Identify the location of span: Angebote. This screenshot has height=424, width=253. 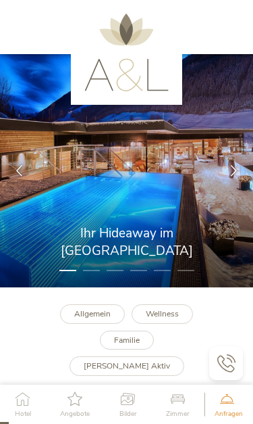
(75, 414).